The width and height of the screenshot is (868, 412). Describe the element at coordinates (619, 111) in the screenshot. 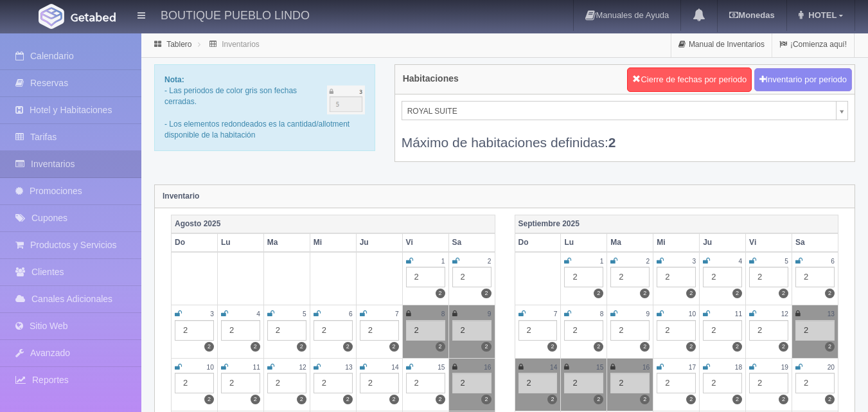

I see `span: ROYAL SUITE` at that location.